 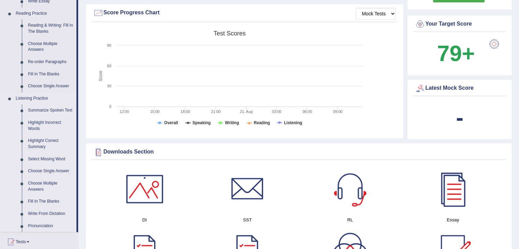 I want to click on a: Summarize Spoken Text, so click(x=51, y=111).